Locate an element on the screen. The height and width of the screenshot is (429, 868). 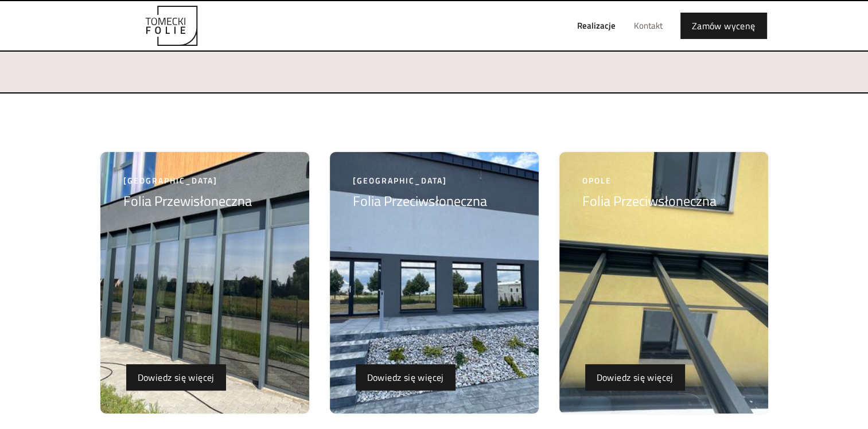
a: OpoleFolia Przeciwsłoneczna is located at coordinates (650, 195).